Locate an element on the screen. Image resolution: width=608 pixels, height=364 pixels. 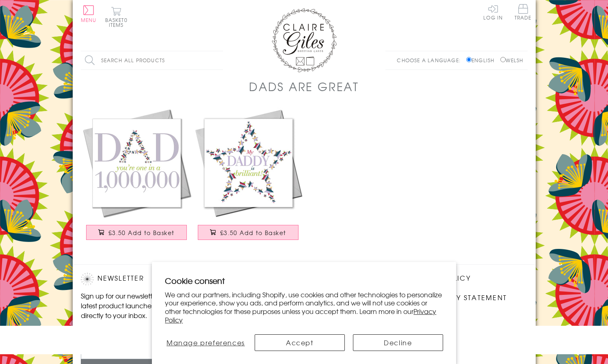
h1: Dads Are Great is located at coordinates (304, 86).